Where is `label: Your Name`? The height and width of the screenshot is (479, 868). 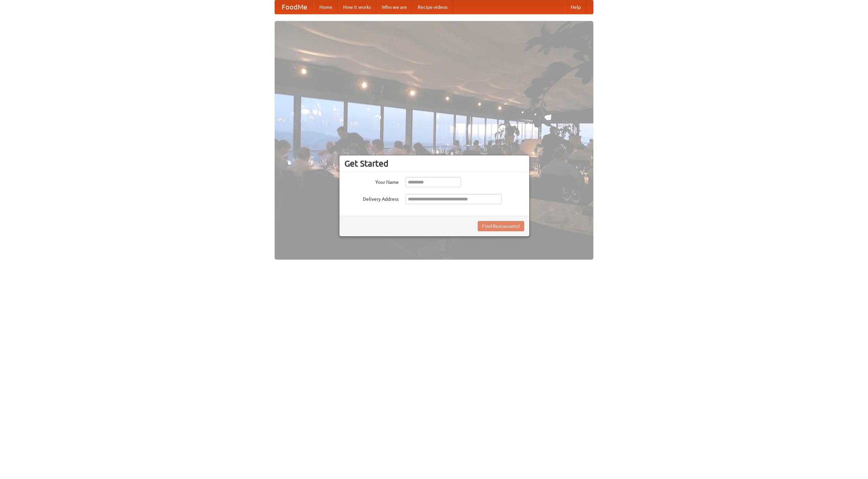
label: Your Name is located at coordinates (371, 181).